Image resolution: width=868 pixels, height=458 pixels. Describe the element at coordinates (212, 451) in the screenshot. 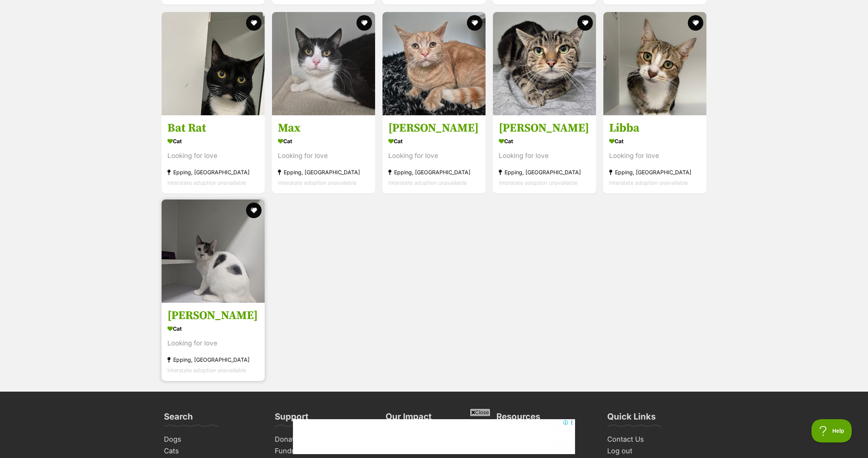

I see `a: Cats` at that location.